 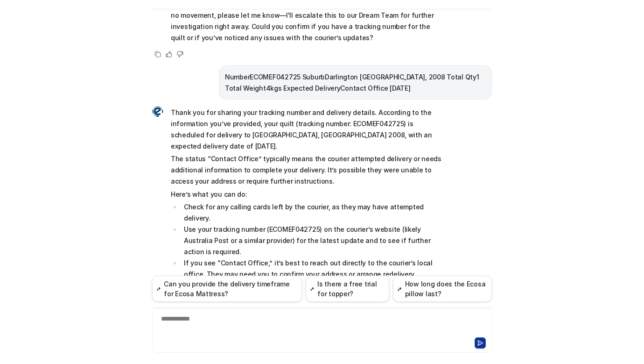 I want to click on p: Thank you for sharing your tracking number and delivery details. According to the information you..., so click(x=307, y=129).